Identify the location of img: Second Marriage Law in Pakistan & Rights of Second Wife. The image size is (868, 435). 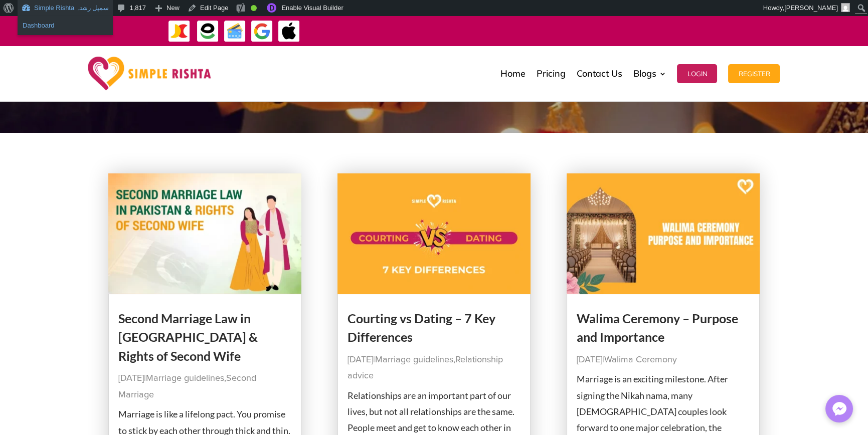
(205, 234).